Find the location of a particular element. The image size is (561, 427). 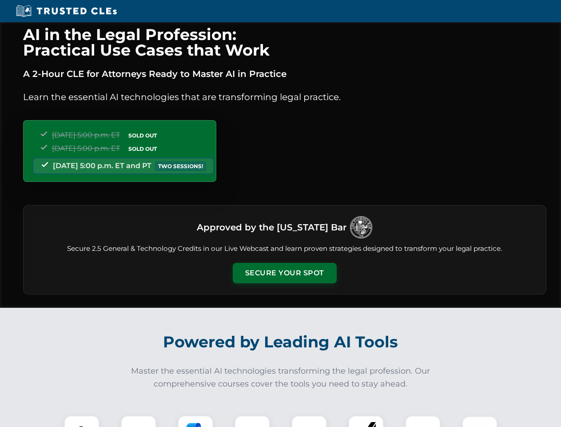

p: Learn the essential AI technologies that are transforming legal practice. is located at coordinates (285, 97).